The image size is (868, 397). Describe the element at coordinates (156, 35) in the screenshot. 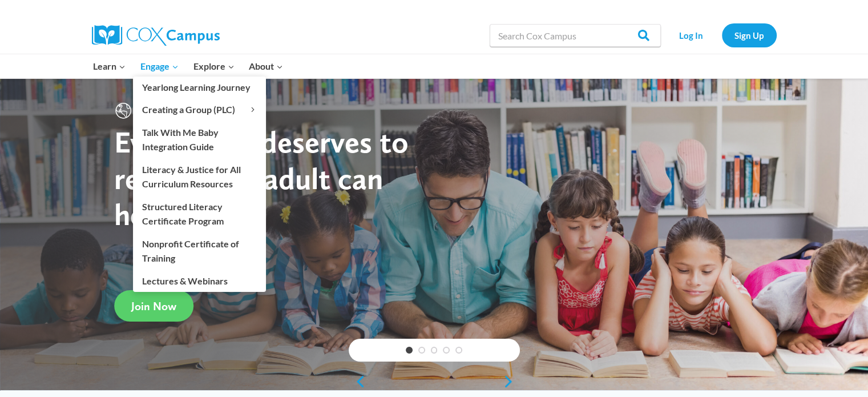

I see `img: Cox Campus` at that location.